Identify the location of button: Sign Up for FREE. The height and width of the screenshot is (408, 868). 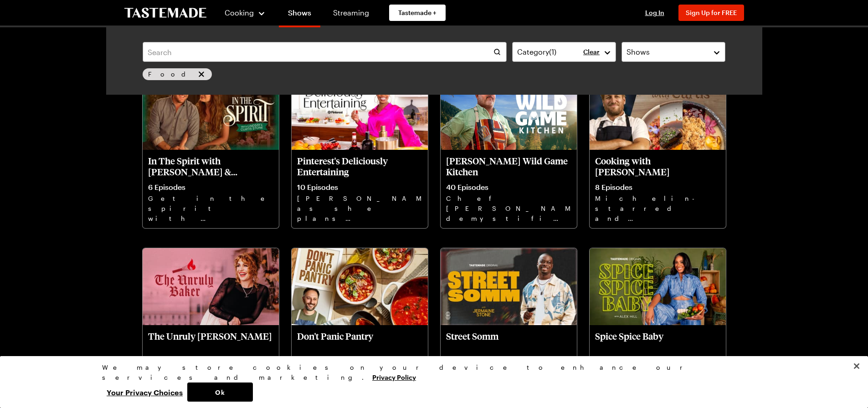
(711, 12).